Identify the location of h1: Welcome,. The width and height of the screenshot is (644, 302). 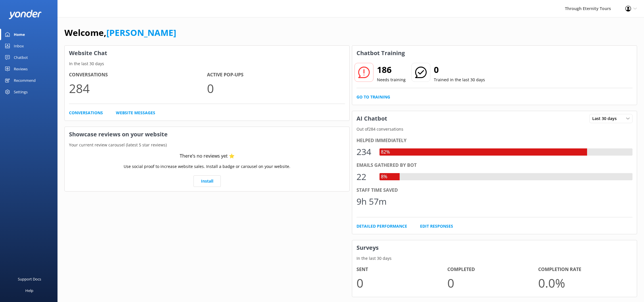
(120, 33).